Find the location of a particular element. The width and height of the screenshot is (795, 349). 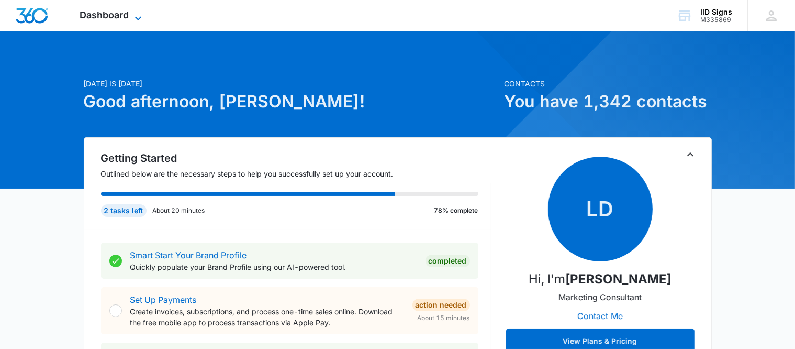

a: Set Up Payments is located at coordinates (163, 299).